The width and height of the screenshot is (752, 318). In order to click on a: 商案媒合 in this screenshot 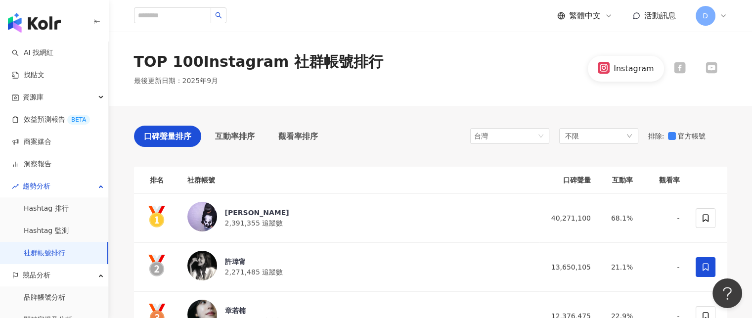, I will do `click(32, 142)`.